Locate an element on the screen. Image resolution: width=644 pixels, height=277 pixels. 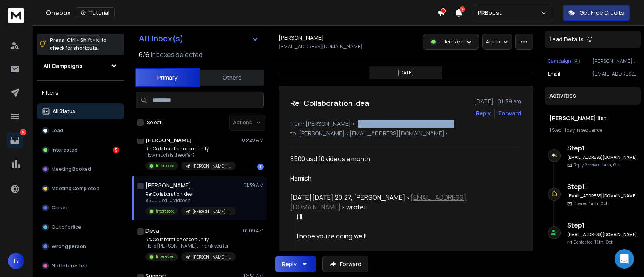
button: Out of office is located at coordinates (80, 227).